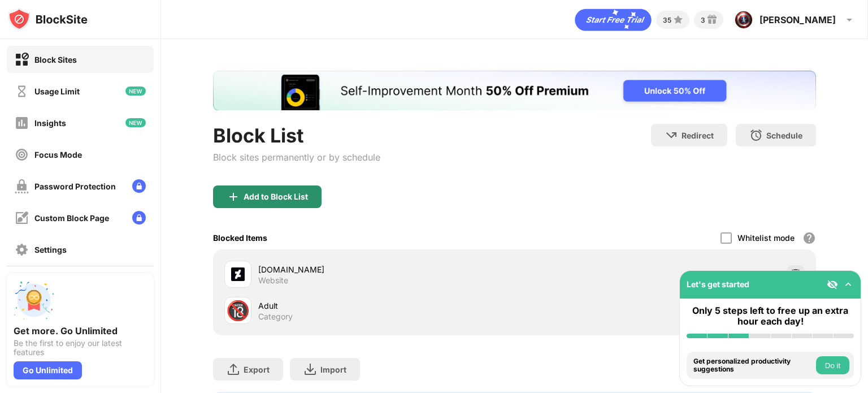  Describe the element at coordinates (50, 123) in the screenshot. I see `div: Insights` at that location.